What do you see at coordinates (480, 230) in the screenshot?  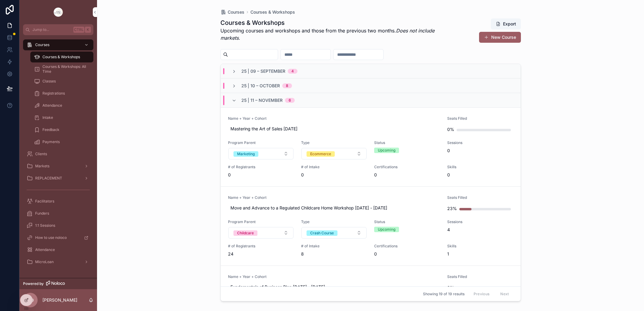 I see `span: 4` at bounding box center [480, 230].